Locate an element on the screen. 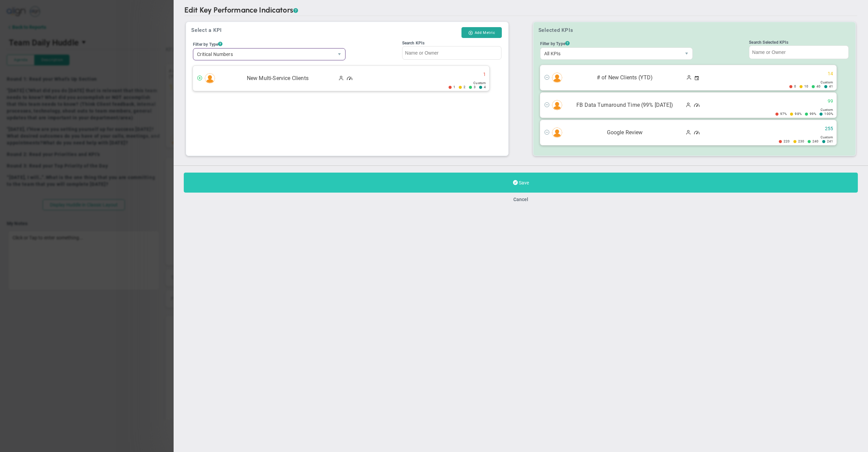  button: Save is located at coordinates (521, 183).